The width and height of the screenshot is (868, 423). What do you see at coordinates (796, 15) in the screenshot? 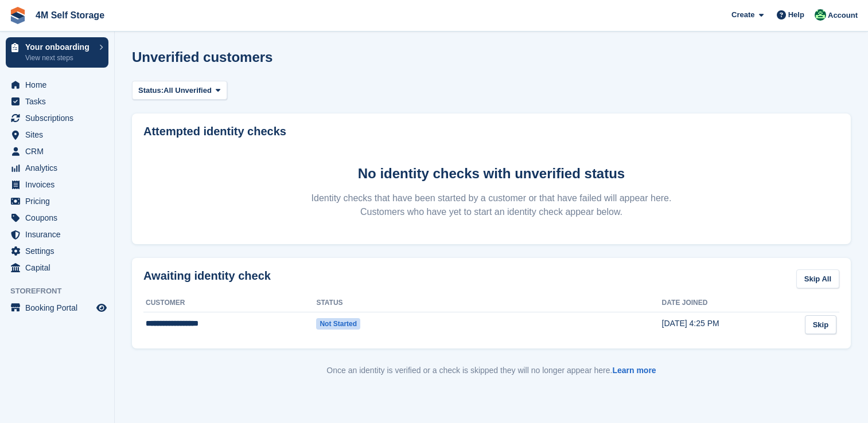
I see `span: Help` at bounding box center [796, 15].